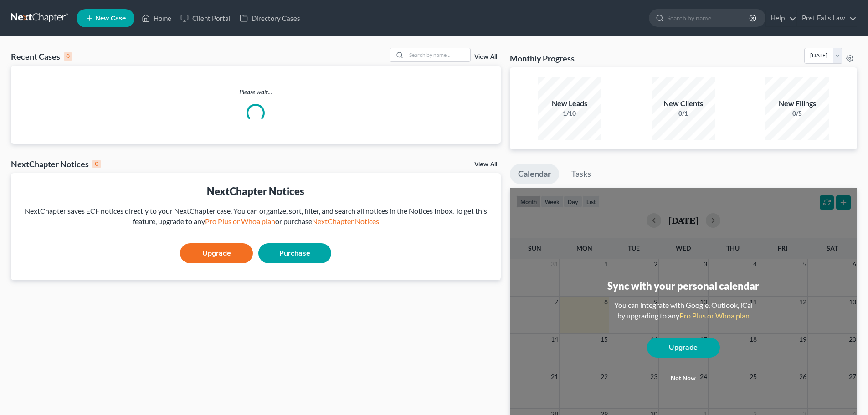 The height and width of the screenshot is (415, 868). Describe the element at coordinates (255, 217) in the screenshot. I see `div: NextChapter saves ECF notices directly to your NextChapter case. You can organize, sort, filter, ...` at that location.